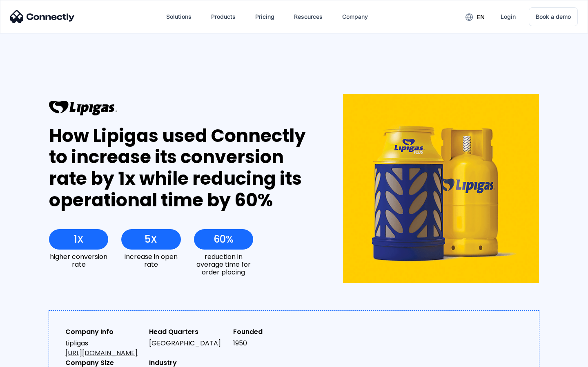  Describe the element at coordinates (78, 261) in the screenshot. I see `div: higher conversion rate` at that location.